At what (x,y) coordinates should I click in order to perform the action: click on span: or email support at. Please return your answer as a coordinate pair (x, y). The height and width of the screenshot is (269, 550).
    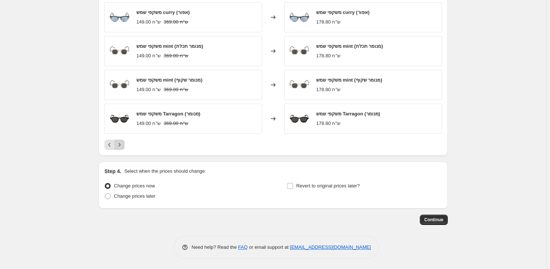
    Looking at the image, I should click on (269, 247).